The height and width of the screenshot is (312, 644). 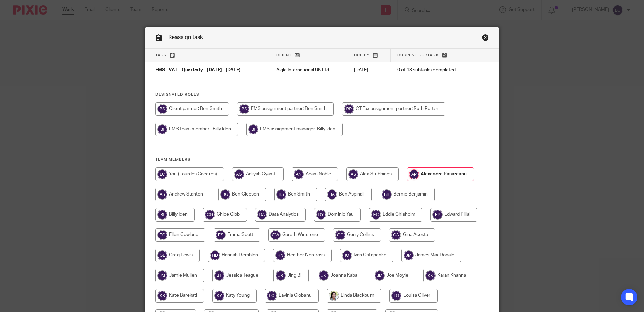 What do you see at coordinates (322, 160) in the screenshot?
I see `h4: Team members` at bounding box center [322, 160].